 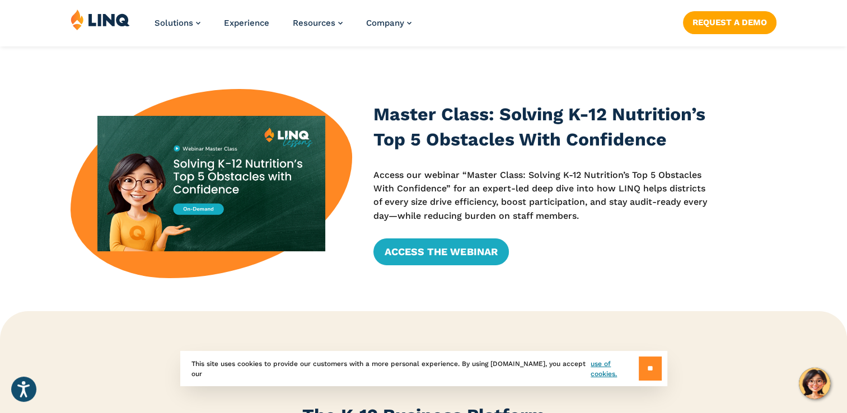 What do you see at coordinates (544, 127) in the screenshot?
I see `h3: Master Class: Solving K-12 Nutrition’s Top 5 Obstacles With Confidence` at bounding box center [544, 127].